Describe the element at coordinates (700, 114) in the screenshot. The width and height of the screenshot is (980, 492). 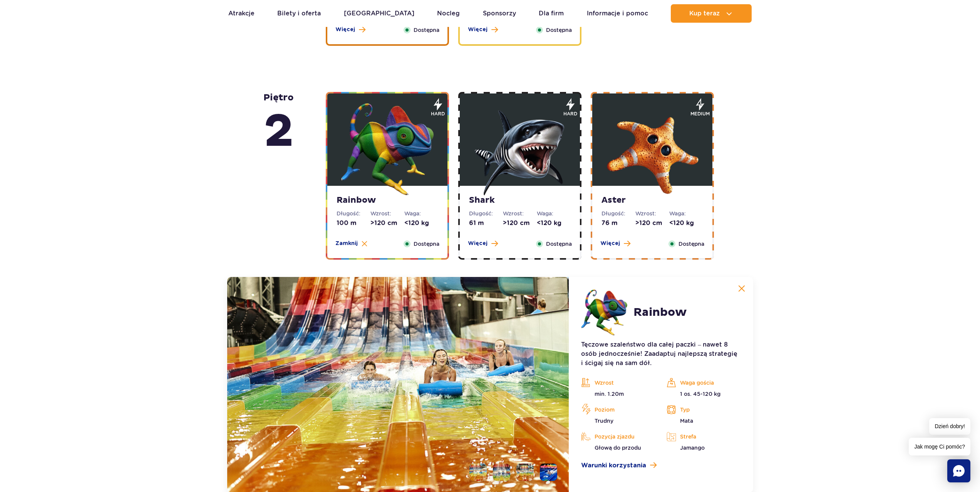
I see `span: medium` at that location.